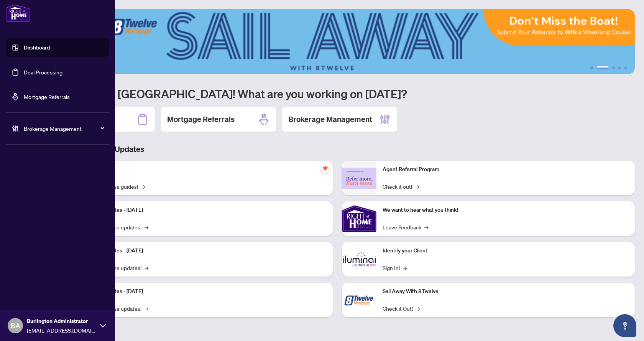  What do you see at coordinates (603, 68) in the screenshot?
I see `button: 2` at bounding box center [603, 68].